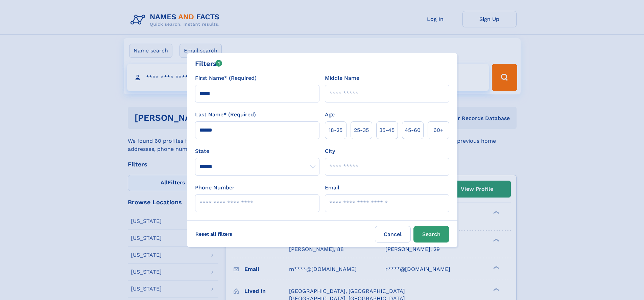 Image resolution: width=644 pixels, height=300 pixels. What do you see at coordinates (226, 115) in the screenshot?
I see `label: Last Name* (Required)` at bounding box center [226, 115].